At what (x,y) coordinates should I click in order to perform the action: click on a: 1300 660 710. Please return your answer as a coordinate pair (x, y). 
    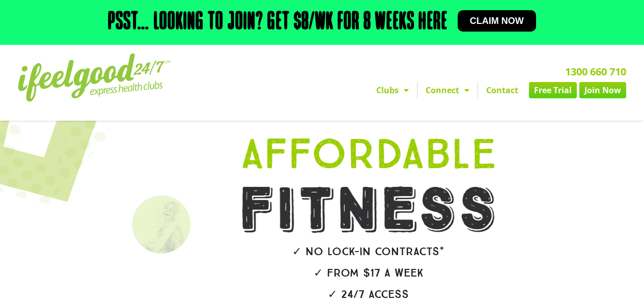
    Looking at the image, I should click on (596, 71).